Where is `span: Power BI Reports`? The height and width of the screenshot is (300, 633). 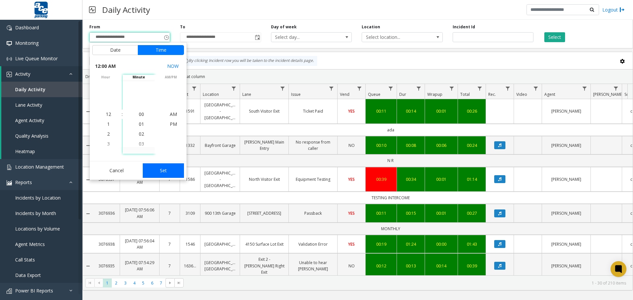 span: Power BI Reports is located at coordinates (34, 291).